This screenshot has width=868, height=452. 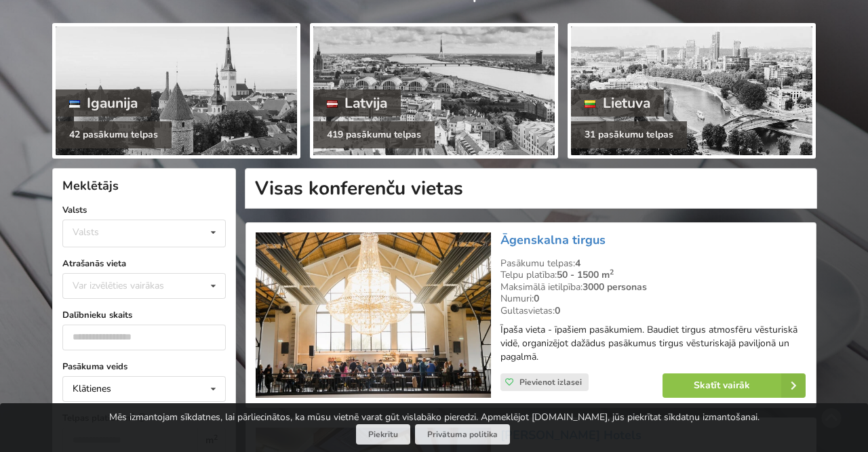 What do you see at coordinates (373, 135) in the screenshot?
I see `div: 419 pasākumu telpas` at bounding box center [373, 135].